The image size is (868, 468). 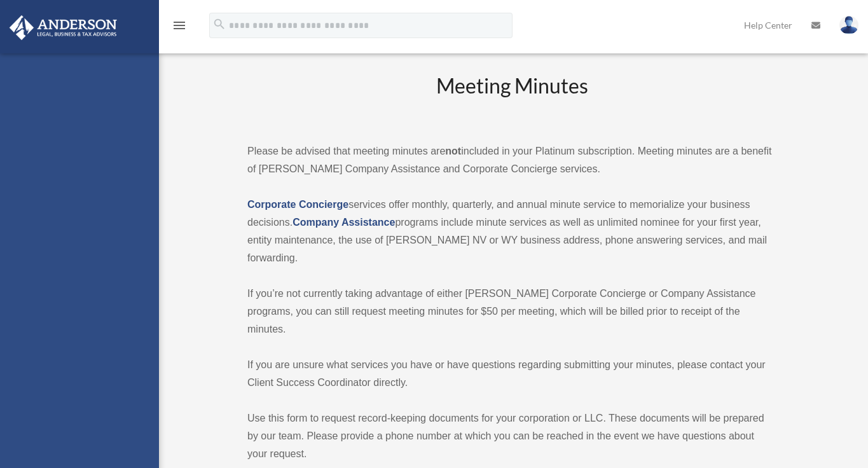 I want to click on p: Use this form to request record-keeping documents for your corporation or LLC. These documents wi..., so click(x=512, y=437).